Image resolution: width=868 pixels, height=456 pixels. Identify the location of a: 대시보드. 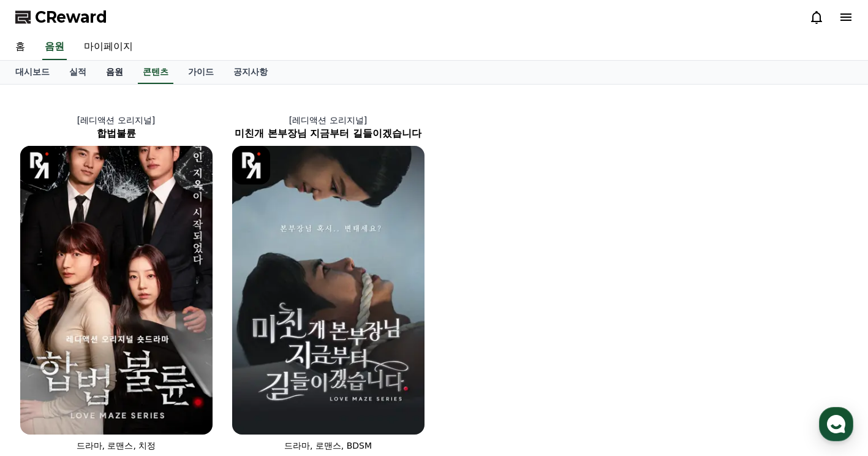
(32, 72).